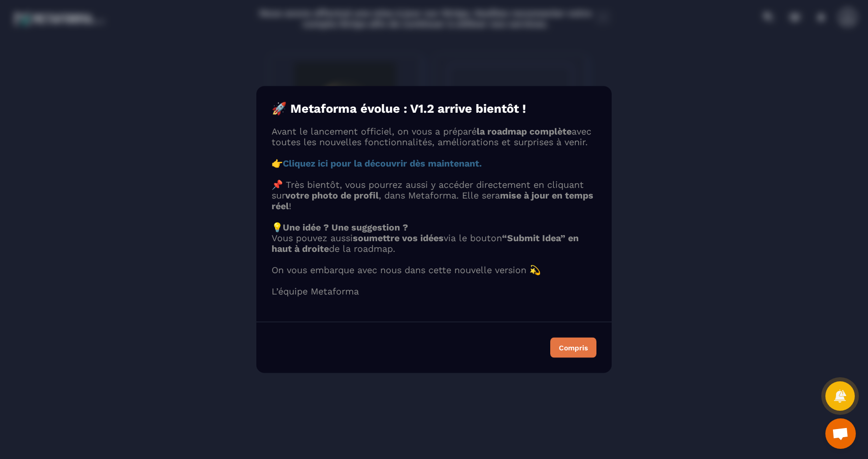 The height and width of the screenshot is (459, 868). Describe the element at coordinates (434, 137) in the screenshot. I see `p: Avant le lancement officiel, on vous a préparé avec toutes les nouvelles fonctionnalités, amélior...` at that location.